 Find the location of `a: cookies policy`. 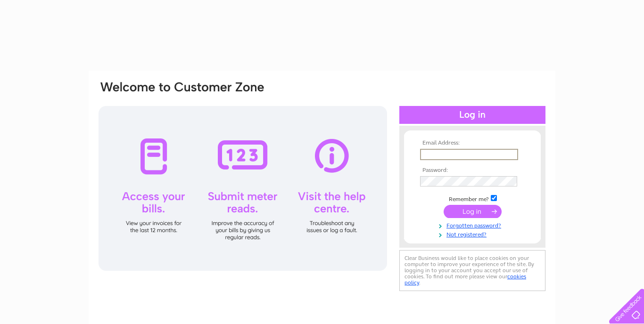

a: cookies policy is located at coordinates (466, 279).